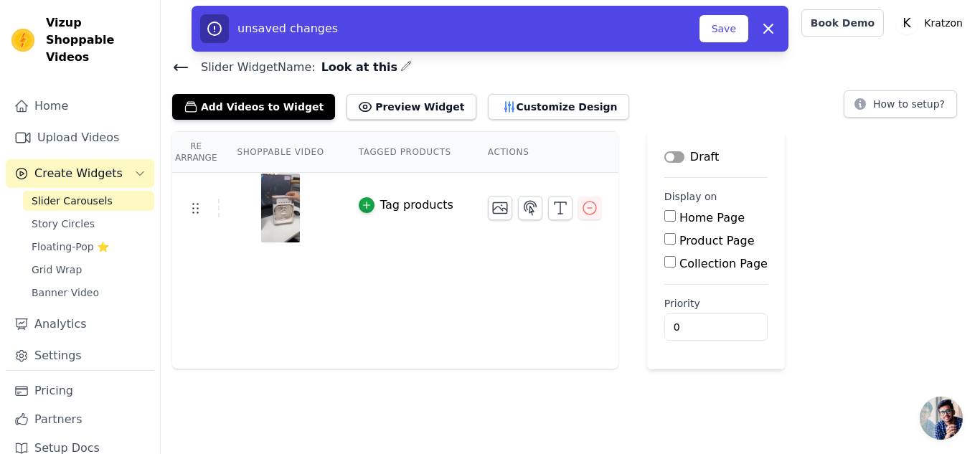  I want to click on a: Analytics, so click(79, 324).